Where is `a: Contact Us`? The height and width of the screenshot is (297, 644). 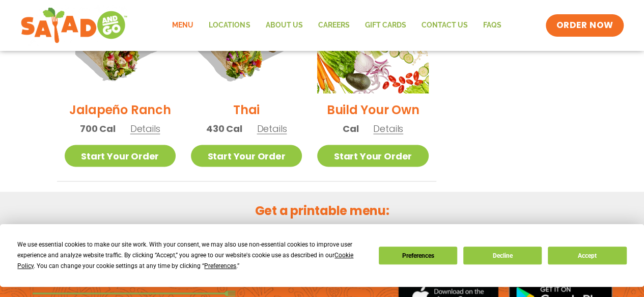
a: Contact Us is located at coordinates (443, 25).